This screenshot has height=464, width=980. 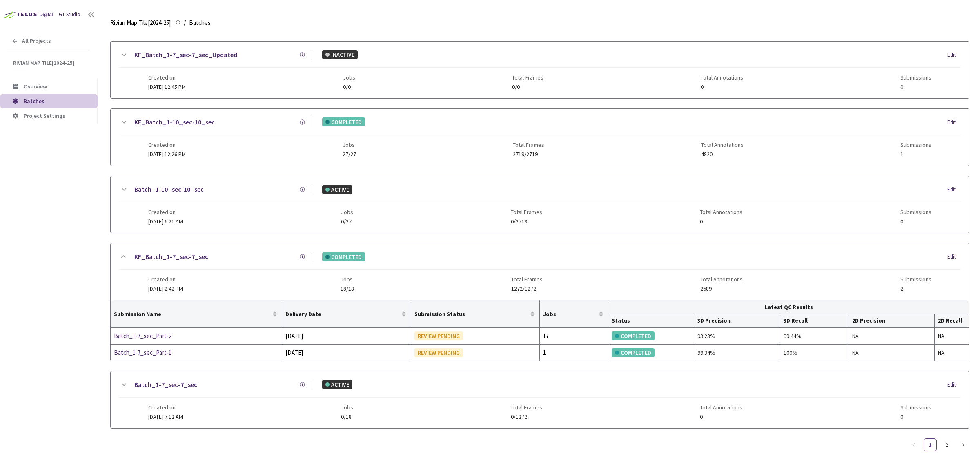 What do you see at coordinates (528, 154) in the screenshot?
I see `span: 2719/2719` at bounding box center [528, 154].